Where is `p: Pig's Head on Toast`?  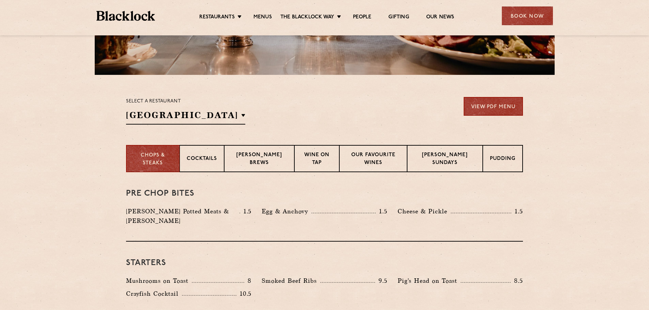 p: Pig's Head on Toast is located at coordinates (429, 281).